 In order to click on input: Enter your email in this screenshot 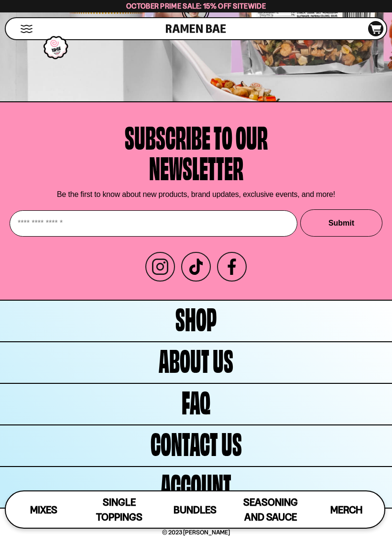, I will do `click(153, 223)`.